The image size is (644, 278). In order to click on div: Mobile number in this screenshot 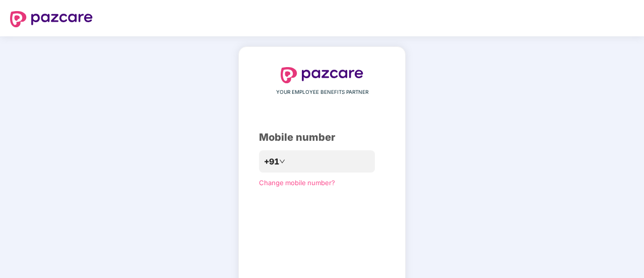, I will do `click(322, 137)`.